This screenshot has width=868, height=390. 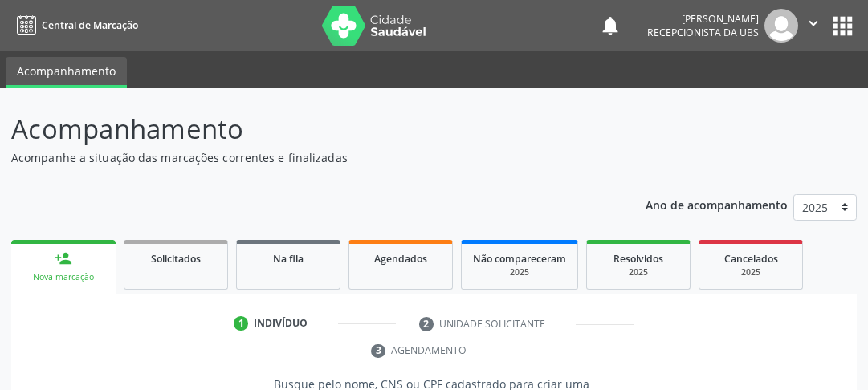 What do you see at coordinates (306, 129) in the screenshot?
I see `p: Acompanhamento` at bounding box center [306, 129].